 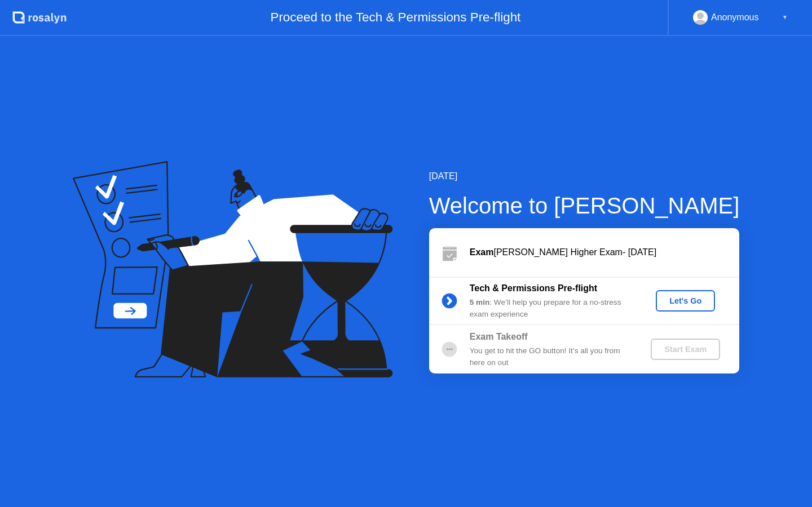 I want to click on b: 5 min, so click(x=480, y=302).